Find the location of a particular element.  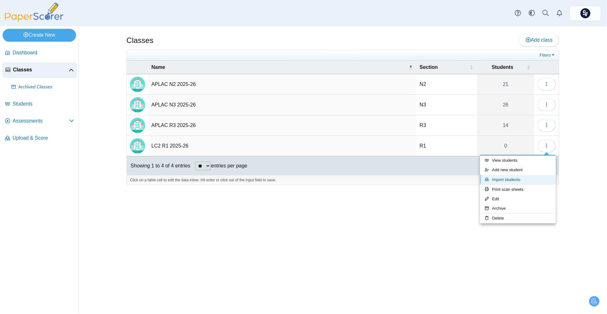

span: Add class is located at coordinates (539, 40).